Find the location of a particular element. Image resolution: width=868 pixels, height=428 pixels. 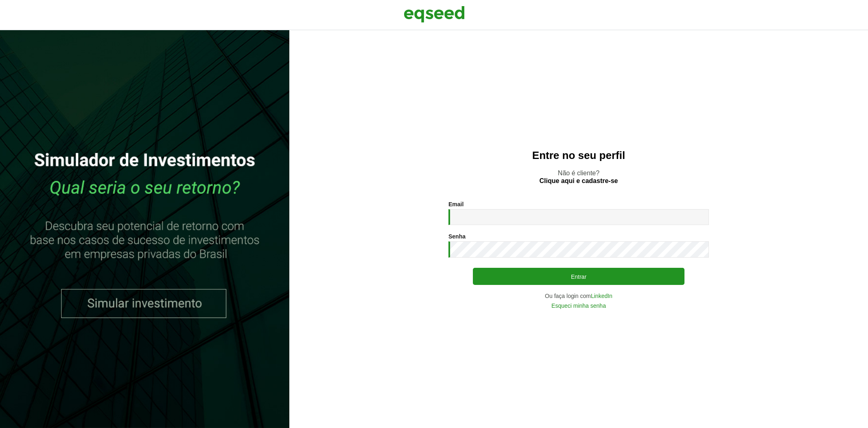

a: Esqueci minha senha is located at coordinates (579, 305).